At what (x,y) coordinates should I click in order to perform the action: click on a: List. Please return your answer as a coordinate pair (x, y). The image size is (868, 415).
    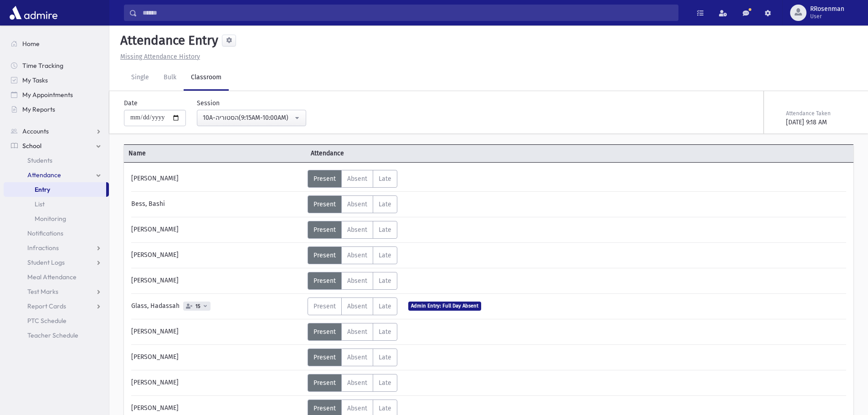
    Looking at the image, I should click on (56, 204).